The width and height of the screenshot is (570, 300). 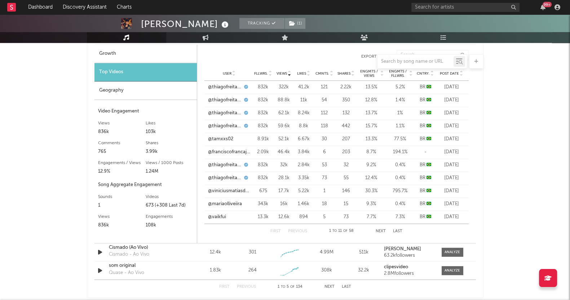 I want to click on div: 3.84k, so click(x=304, y=152).